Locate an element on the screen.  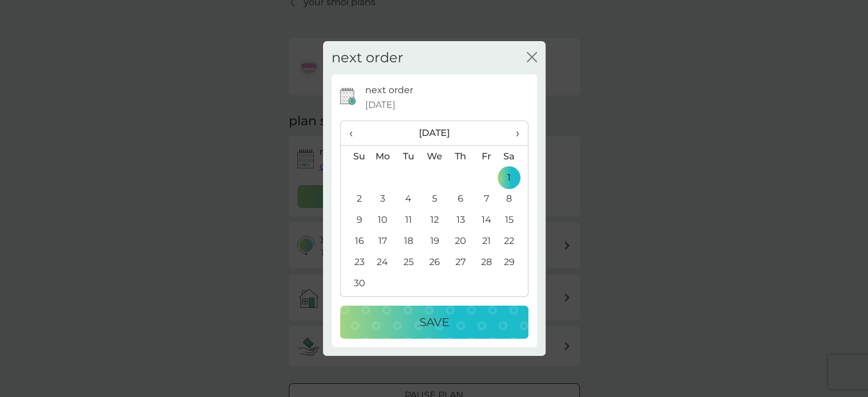
td: 20 is located at coordinates (460, 240).